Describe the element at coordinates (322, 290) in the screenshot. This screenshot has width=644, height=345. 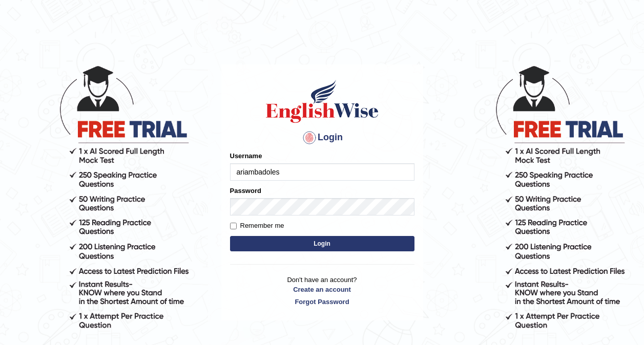
I see `p: Don't have an account?` at that location.